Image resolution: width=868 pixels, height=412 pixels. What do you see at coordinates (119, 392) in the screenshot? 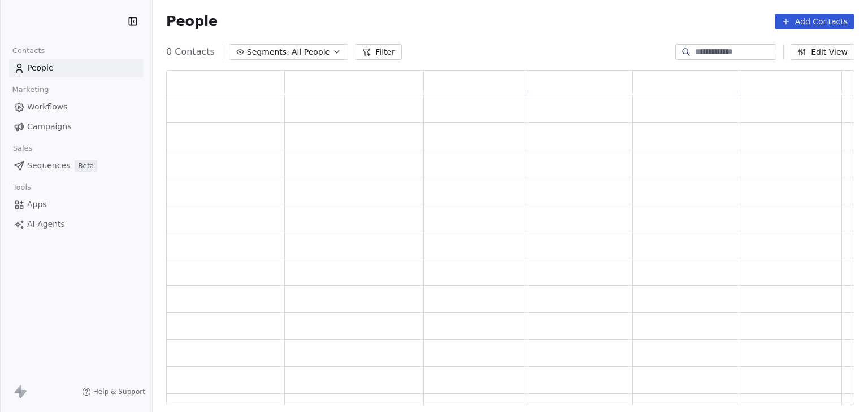
I see `span: Help & Support` at bounding box center [119, 392].